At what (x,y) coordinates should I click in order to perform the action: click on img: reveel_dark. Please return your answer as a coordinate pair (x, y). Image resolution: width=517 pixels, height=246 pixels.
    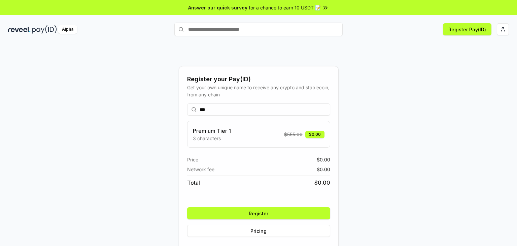
    Looking at the image, I should click on (19, 29).